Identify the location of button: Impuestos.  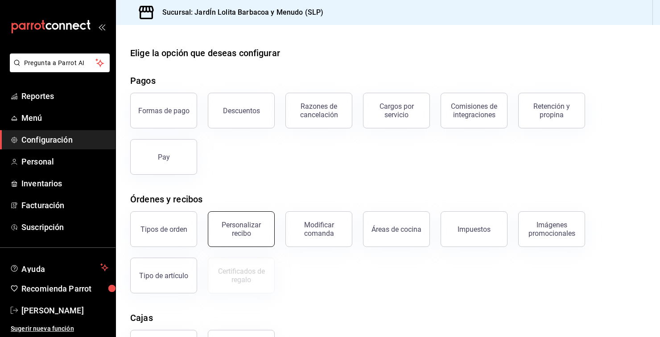
(474, 229).